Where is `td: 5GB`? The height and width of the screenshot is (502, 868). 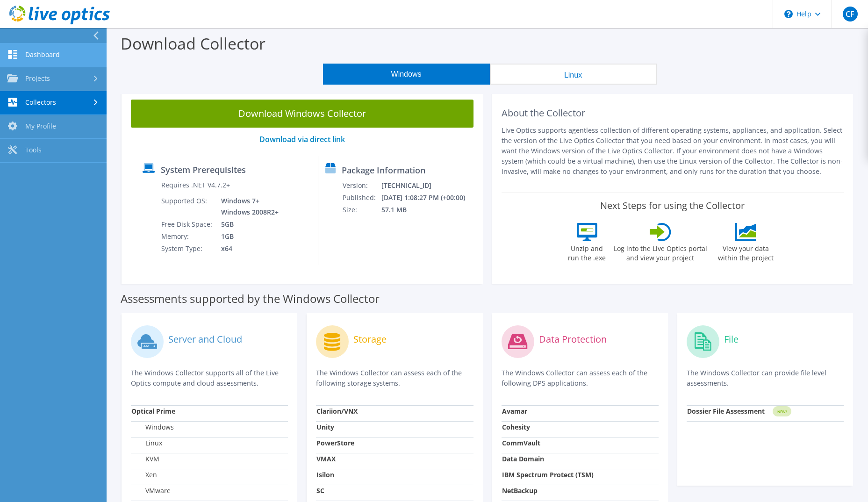
td: 5GB is located at coordinates (248, 224).